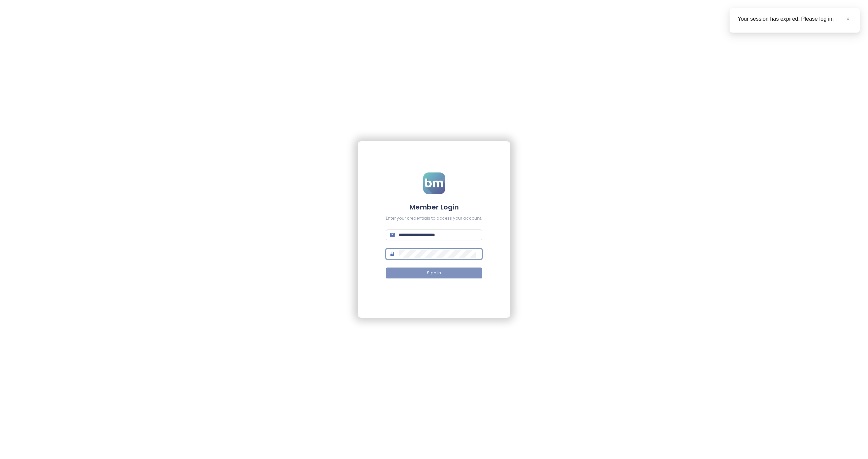  I want to click on span: Sign In, so click(434, 273).